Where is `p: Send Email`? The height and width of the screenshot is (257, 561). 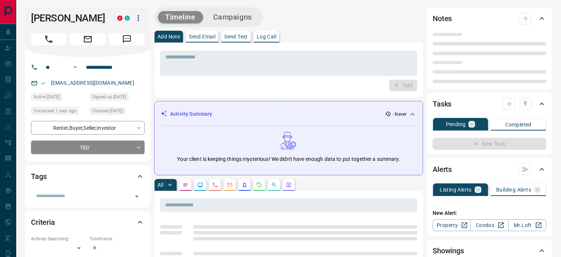
p: Send Email is located at coordinates (202, 37).